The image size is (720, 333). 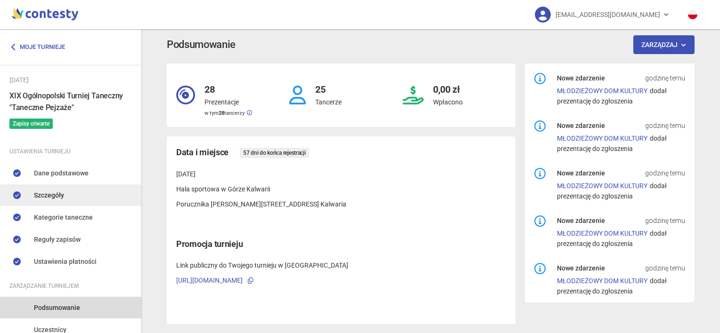 What do you see at coordinates (31, 124) in the screenshot?
I see `span: Zapisy otwarte` at bounding box center [31, 124].